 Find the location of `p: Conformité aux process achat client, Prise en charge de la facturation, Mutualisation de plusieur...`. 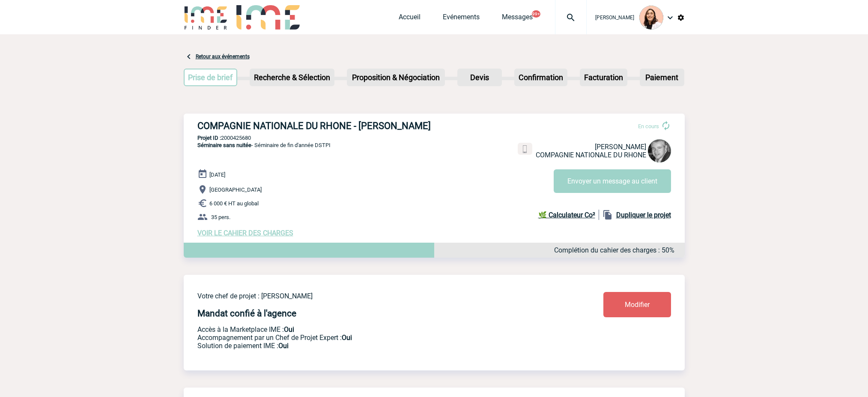

p: Conformité aux process achat client, Prise en charge de la facturation, Mutualisation de plusieur... is located at coordinates (376, 345).